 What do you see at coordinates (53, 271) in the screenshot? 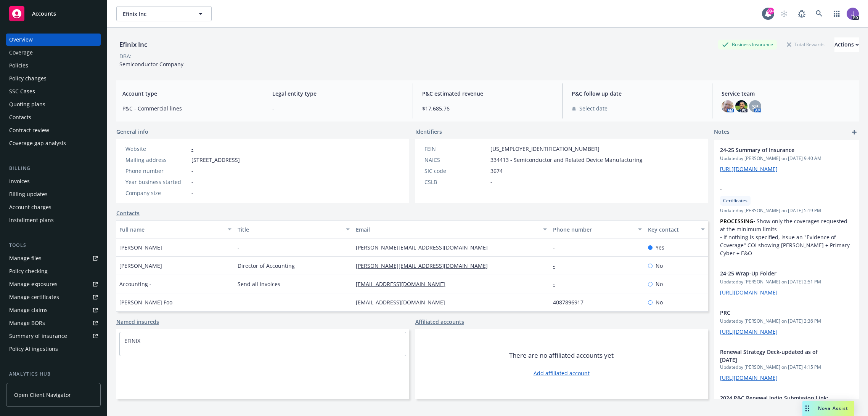
I see `a: Policy checking` at bounding box center [53, 271].